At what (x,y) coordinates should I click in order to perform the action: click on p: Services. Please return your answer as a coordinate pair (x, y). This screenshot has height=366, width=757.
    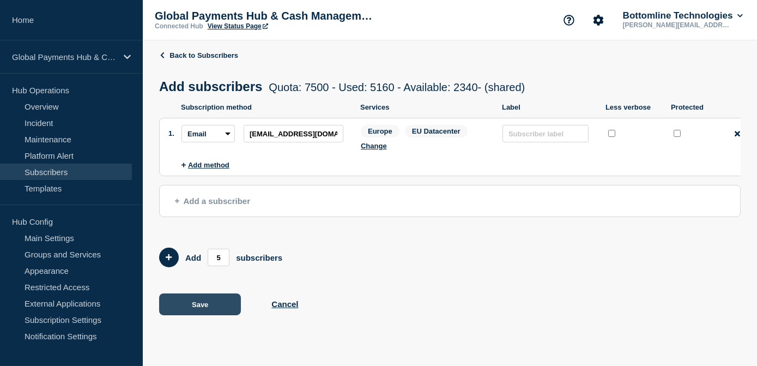
    Looking at the image, I should click on (426, 107).